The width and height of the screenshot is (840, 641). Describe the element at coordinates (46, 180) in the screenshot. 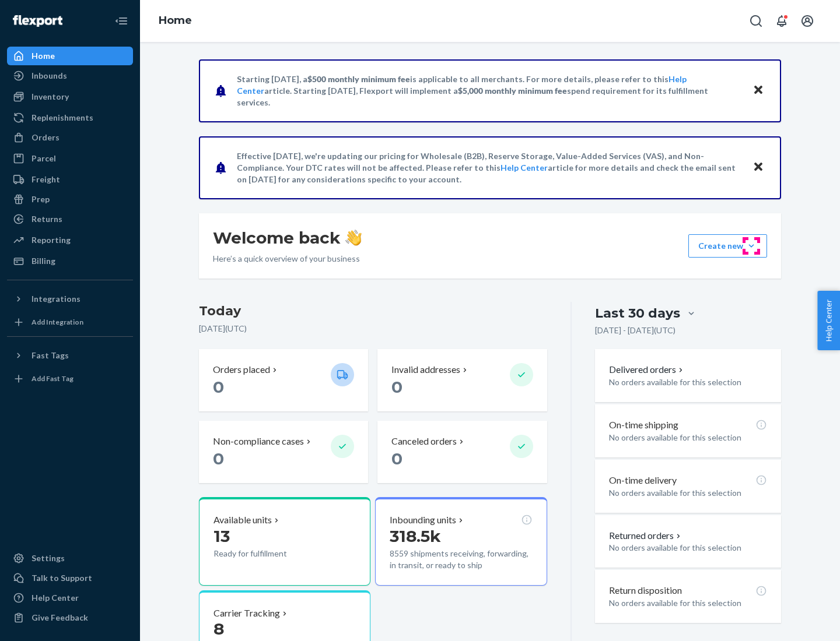

I see `div: Freight` at that location.